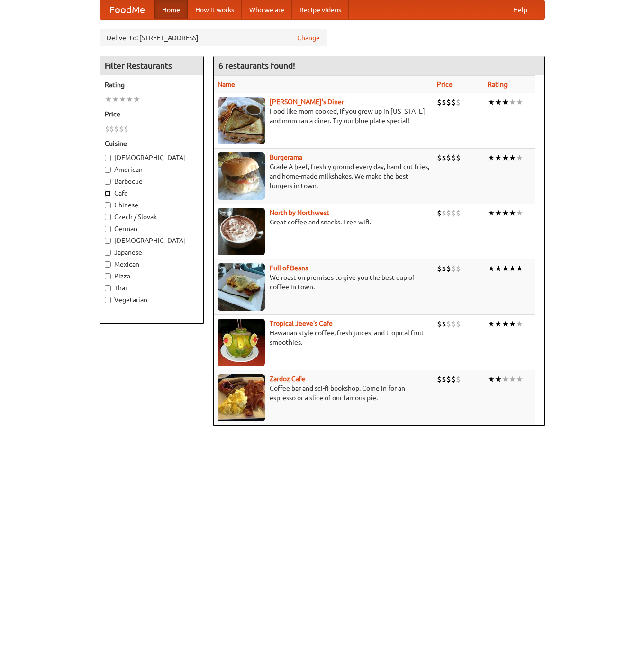 The width and height of the screenshot is (644, 670). What do you see at coordinates (107, 170) in the screenshot?
I see `input: American` at bounding box center [107, 170].